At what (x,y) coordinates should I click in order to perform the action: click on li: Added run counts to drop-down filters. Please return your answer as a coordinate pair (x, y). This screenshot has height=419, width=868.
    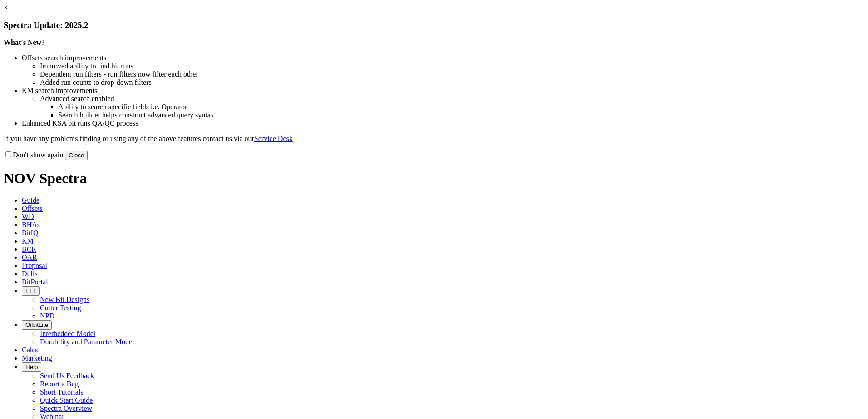
    Looking at the image, I should click on (452, 83).